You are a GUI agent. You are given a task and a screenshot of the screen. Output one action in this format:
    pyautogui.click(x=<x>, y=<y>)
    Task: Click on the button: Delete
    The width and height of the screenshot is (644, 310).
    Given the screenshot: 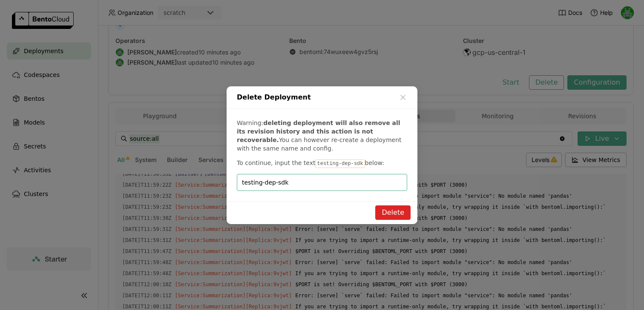 What is the action you would take?
    pyautogui.click(x=393, y=212)
    